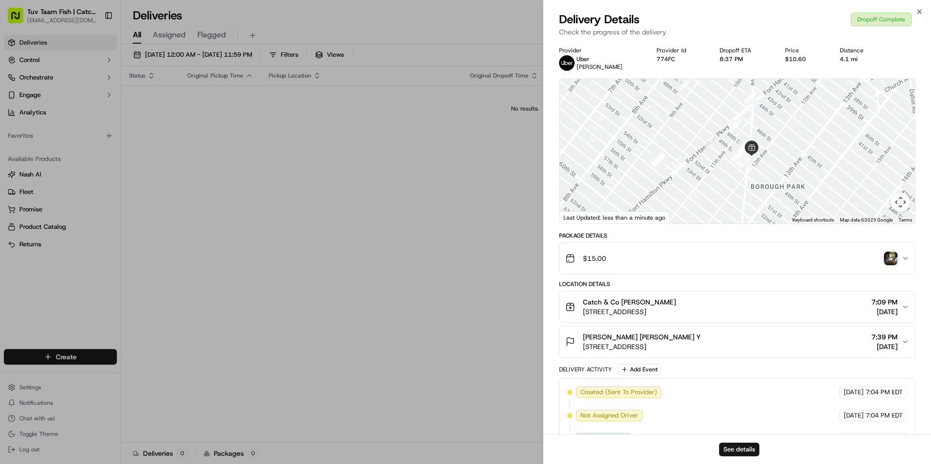  What do you see at coordinates (885, 337) in the screenshot?
I see `span: 7:39 PM` at bounding box center [885, 337].